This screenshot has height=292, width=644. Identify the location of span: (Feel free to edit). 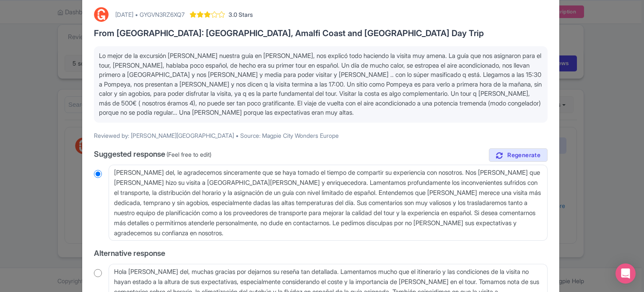
(189, 154).